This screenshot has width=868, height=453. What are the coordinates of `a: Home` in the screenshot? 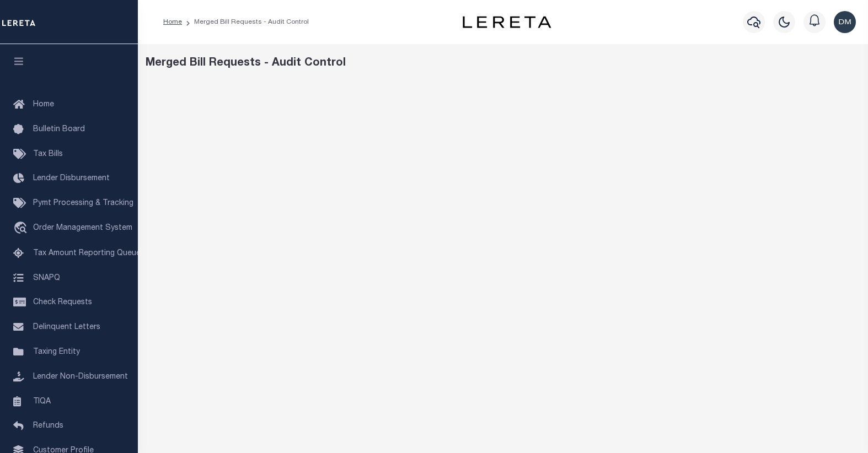 It's located at (172, 22).